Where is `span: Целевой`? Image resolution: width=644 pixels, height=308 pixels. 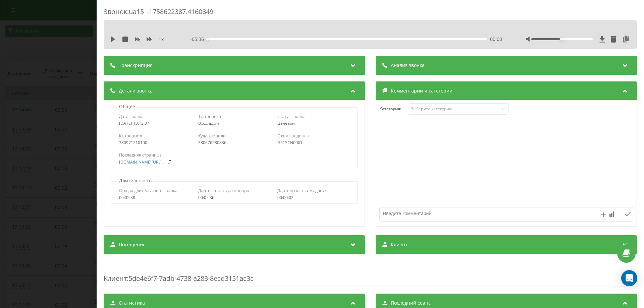 span: Целевой is located at coordinates (286, 123).